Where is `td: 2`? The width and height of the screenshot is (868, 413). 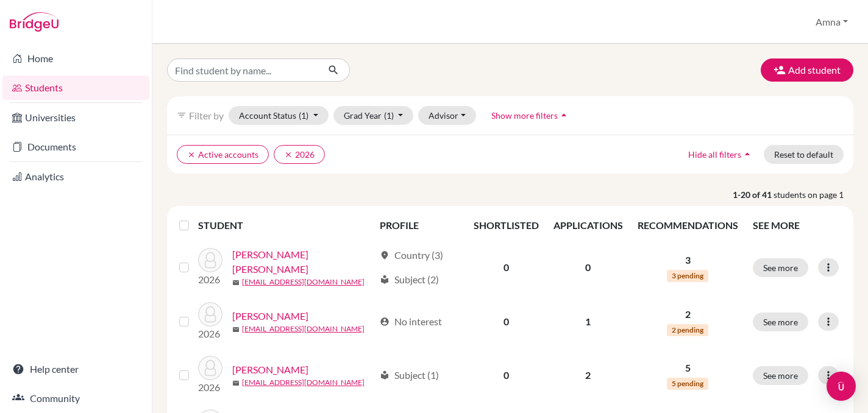
td: 2 is located at coordinates (589, 375).